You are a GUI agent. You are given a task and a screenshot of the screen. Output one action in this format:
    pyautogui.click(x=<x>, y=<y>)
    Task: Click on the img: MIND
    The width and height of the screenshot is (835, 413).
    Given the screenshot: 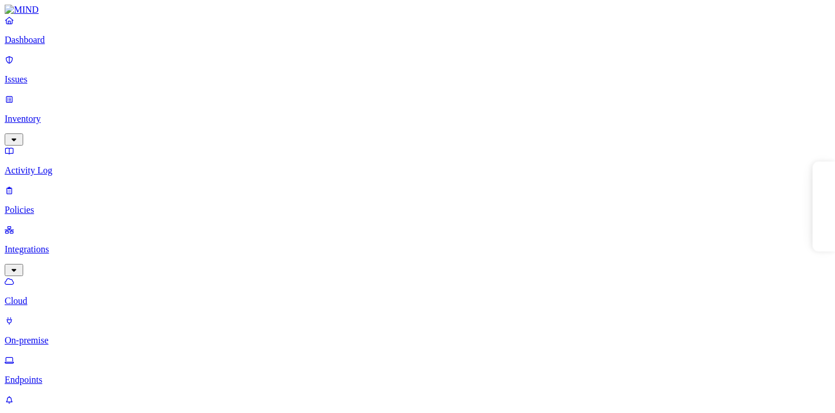 What is the action you would take?
    pyautogui.click(x=21, y=10)
    